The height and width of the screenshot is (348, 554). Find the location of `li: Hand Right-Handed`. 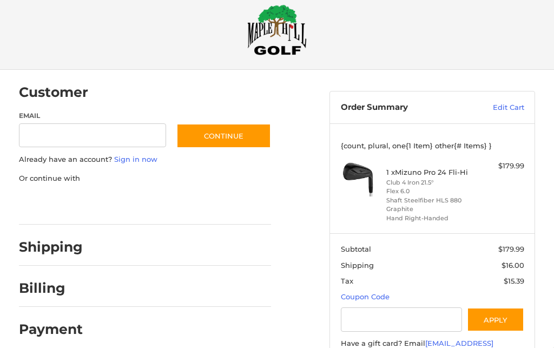

li: Hand Right-Handed is located at coordinates (431, 218).